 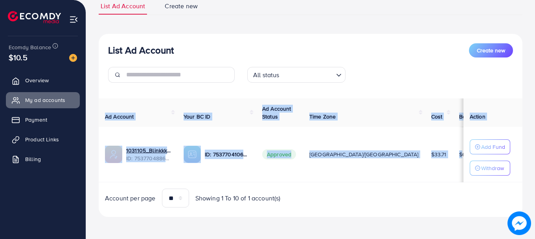 I want to click on p: Add Fund, so click(x=493, y=147).